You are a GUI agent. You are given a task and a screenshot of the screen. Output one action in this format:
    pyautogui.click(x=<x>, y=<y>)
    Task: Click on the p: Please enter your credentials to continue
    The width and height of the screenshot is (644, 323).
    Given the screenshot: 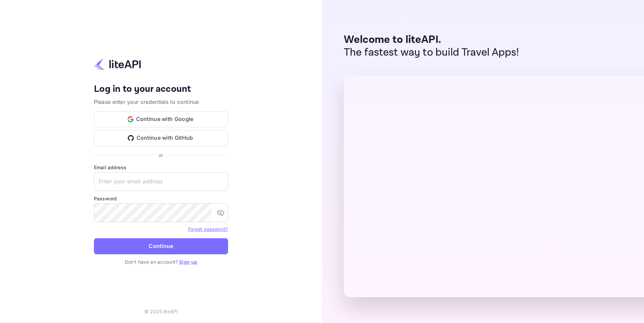 What is the action you would take?
    pyautogui.click(x=161, y=102)
    